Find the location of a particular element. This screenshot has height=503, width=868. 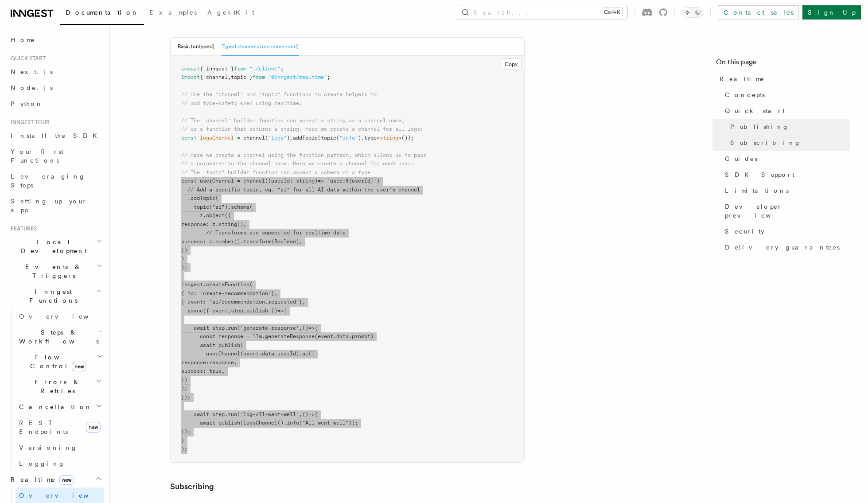

a: Python is located at coordinates (55, 104).